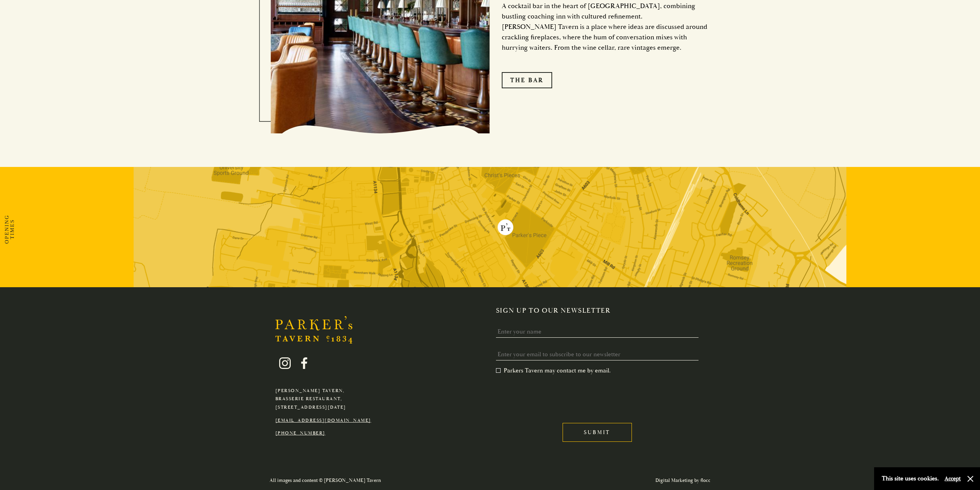 This screenshot has width=980, height=490. Describe the element at coordinates (553, 371) in the screenshot. I see `label: Parkers Tavern may contact me by email.` at that location.